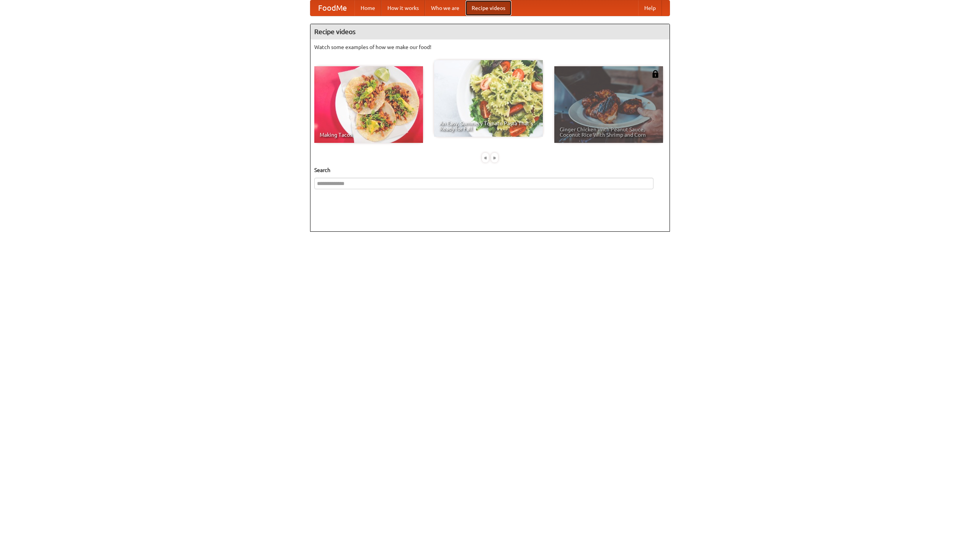  What do you see at coordinates (488, 8) in the screenshot?
I see `a: Recipe videos` at bounding box center [488, 8].